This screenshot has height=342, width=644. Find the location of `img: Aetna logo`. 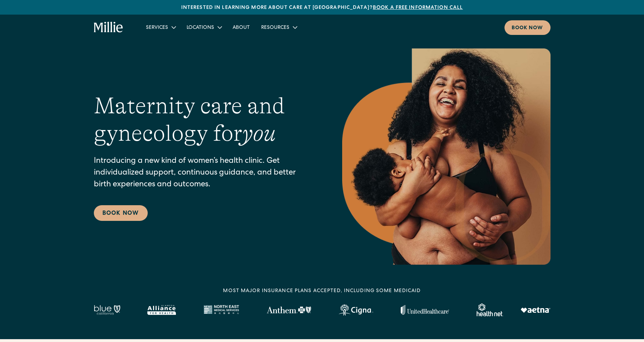

img: Aetna logo is located at coordinates (536, 310).